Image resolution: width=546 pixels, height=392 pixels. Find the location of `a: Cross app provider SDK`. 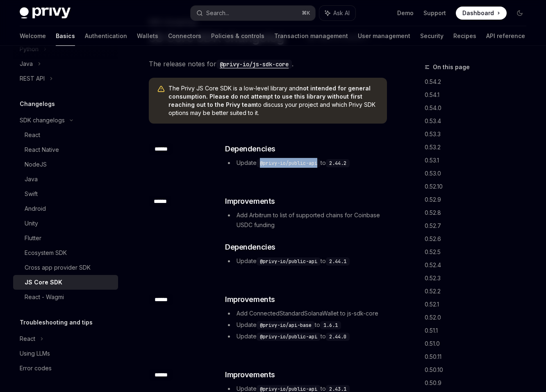

a: Cross app provider SDK is located at coordinates (66, 268).